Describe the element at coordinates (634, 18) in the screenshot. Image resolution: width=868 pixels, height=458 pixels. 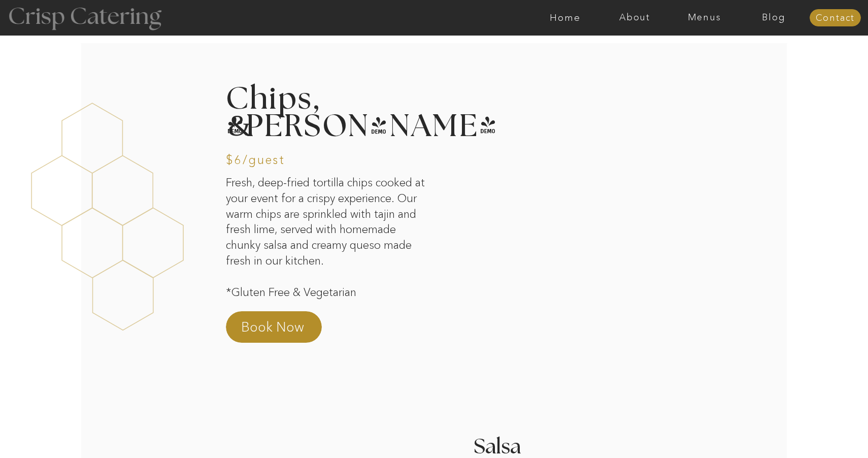
I see `a: About` at that location.